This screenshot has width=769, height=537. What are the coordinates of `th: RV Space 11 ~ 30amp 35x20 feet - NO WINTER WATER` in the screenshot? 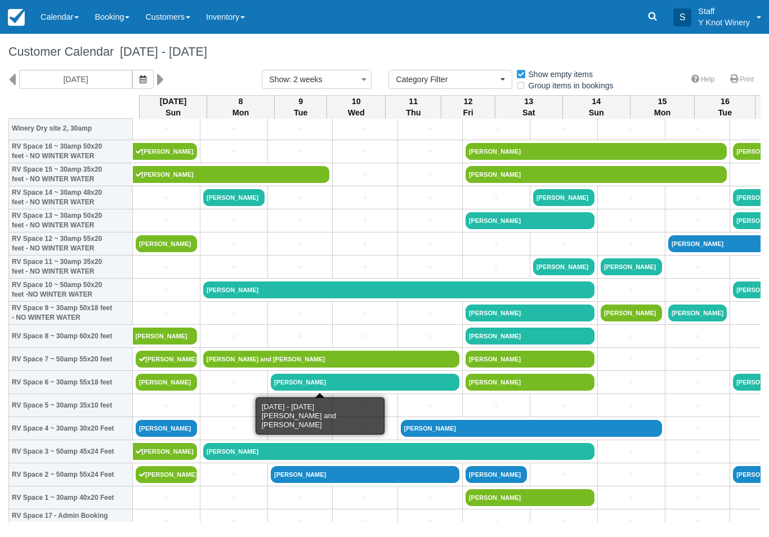 It's located at (71, 267).